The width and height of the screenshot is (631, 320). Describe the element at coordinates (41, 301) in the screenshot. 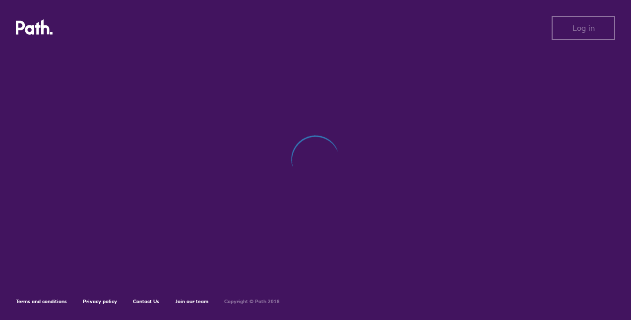

I see `a: Terms and conditions` at that location.